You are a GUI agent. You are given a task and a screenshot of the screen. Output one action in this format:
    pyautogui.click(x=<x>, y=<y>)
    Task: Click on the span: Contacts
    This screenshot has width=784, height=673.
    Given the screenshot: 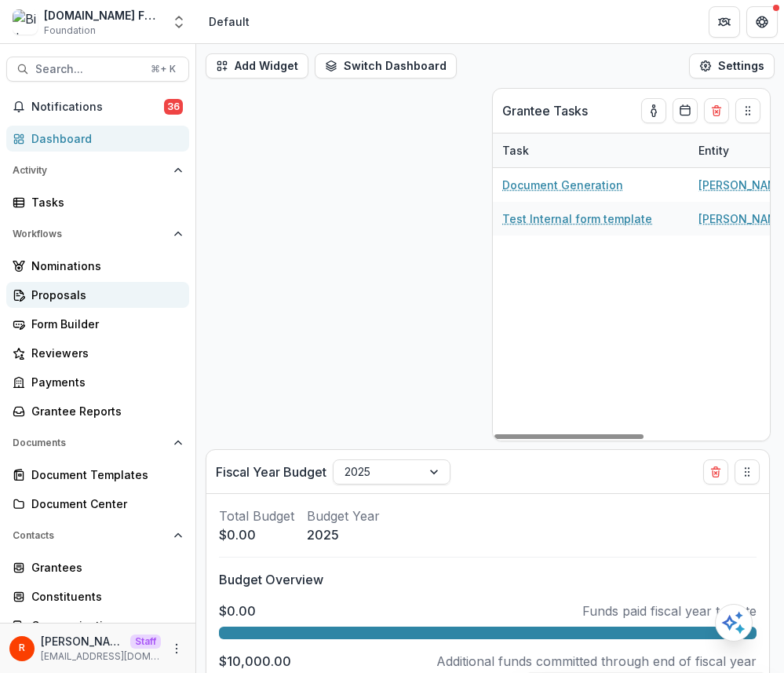 What is the action you would take?
    pyautogui.click(x=90, y=536)
    